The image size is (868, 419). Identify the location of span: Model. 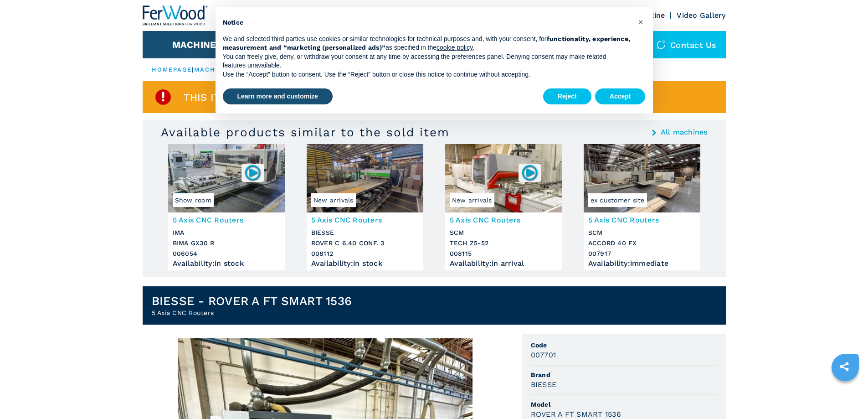
(624, 405).